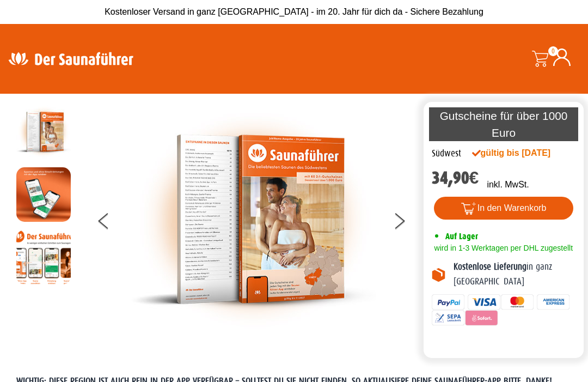 This screenshot has width=588, height=382. I want to click on p: Gutscheine für über 1000 Euro, so click(504, 124).